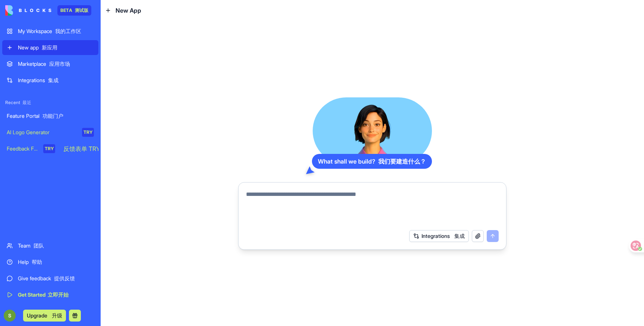  Describe the element at coordinates (50, 32) in the screenshot. I see `a: My Workspace 我的工作区` at that location.